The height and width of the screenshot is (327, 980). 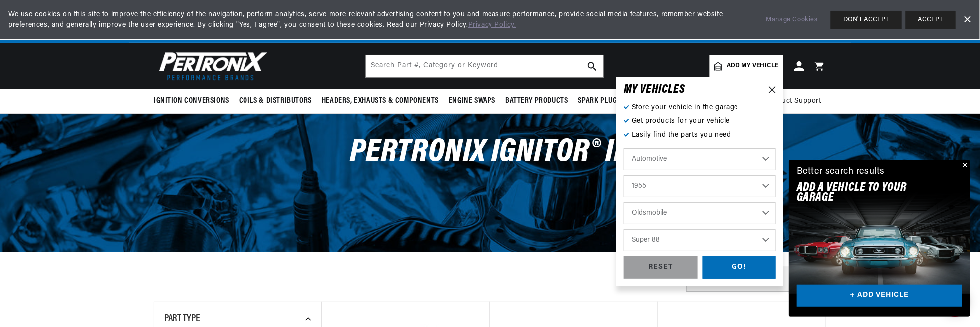 I want to click on div: GO!, so click(x=740, y=267).